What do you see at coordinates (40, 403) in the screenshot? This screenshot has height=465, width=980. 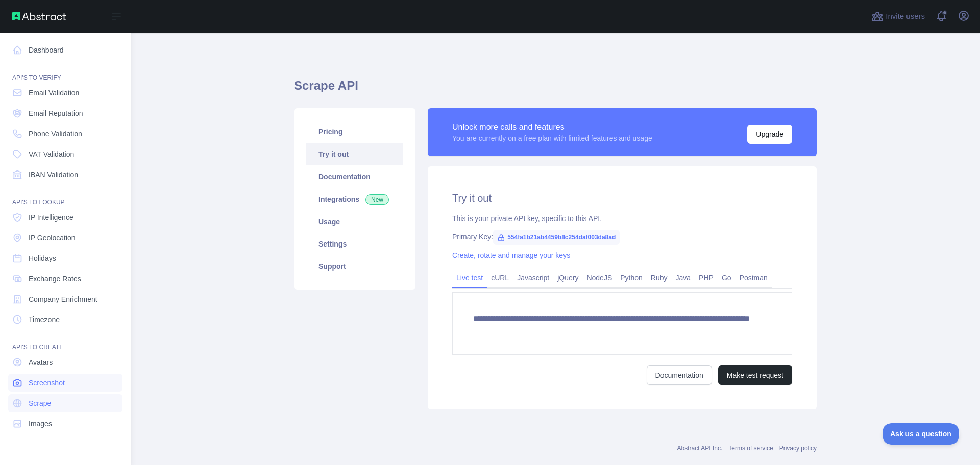 I see `span: Scrape` at bounding box center [40, 403].